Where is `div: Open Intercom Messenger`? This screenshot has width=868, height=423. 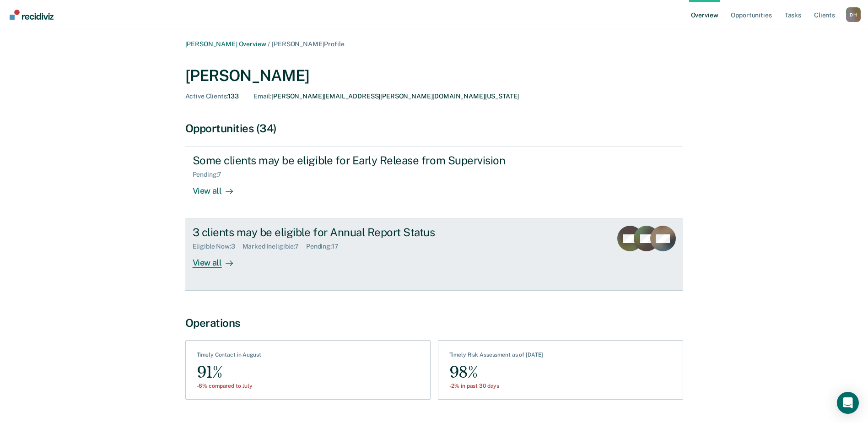 div: Open Intercom Messenger is located at coordinates (848, 403).